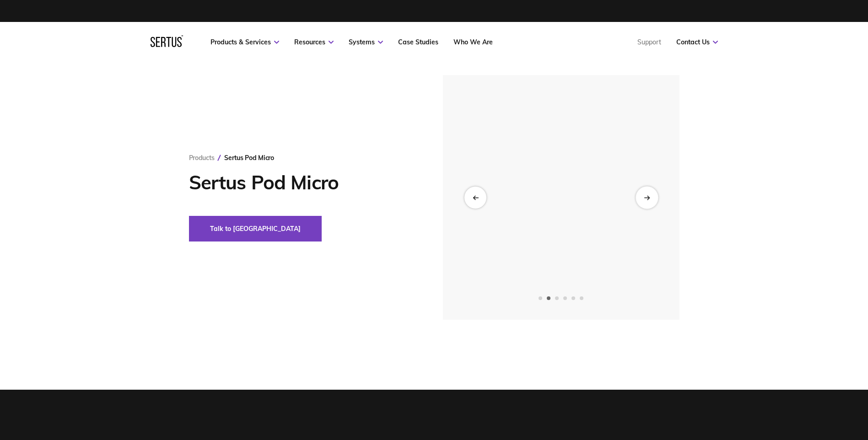 This screenshot has width=868, height=440. What do you see at coordinates (582, 298) in the screenshot?
I see `span: Go to slide 6` at bounding box center [582, 298].